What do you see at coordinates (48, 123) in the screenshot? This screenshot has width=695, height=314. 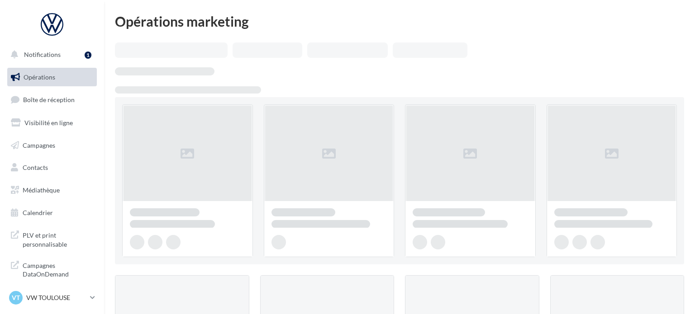 I see `span: Visibilité en ligne` at bounding box center [48, 123].